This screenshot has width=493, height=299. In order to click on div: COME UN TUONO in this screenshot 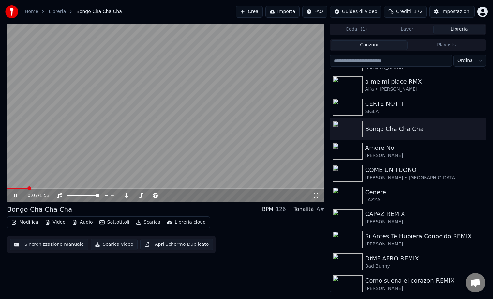, I will do `click(424, 170)`.